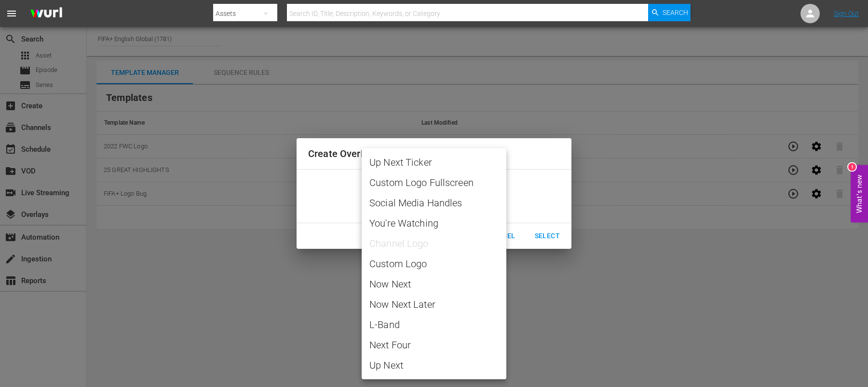 This screenshot has height=387, width=868. What do you see at coordinates (46, 14) in the screenshot?
I see `img: ans4CAIJ8jUAAAAAAAAAAAAAAAAAAAAAAAAgQb4GAAAAAAAAAAAAAAAAAAAAAAAAJMjXAAAAAAAAAAAAAAAAAAAAAAAAgAT5G...` at bounding box center [46, 14].